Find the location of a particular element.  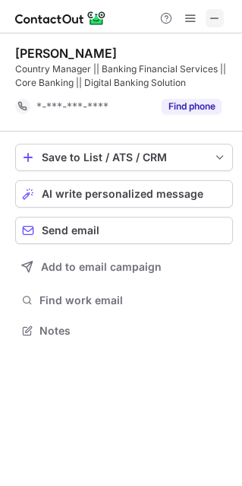

span: Send email is located at coordinates (71, 230).